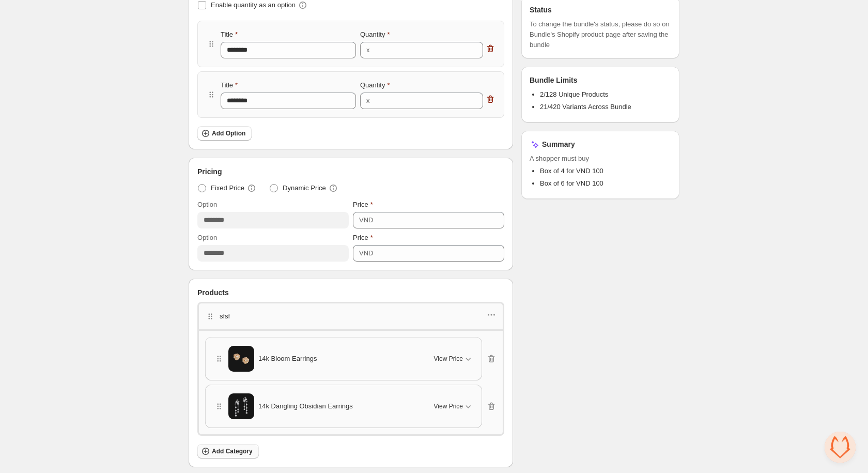 The width and height of the screenshot is (868, 473). I want to click on span: 21/420 Variants Across Bundle, so click(586, 106).